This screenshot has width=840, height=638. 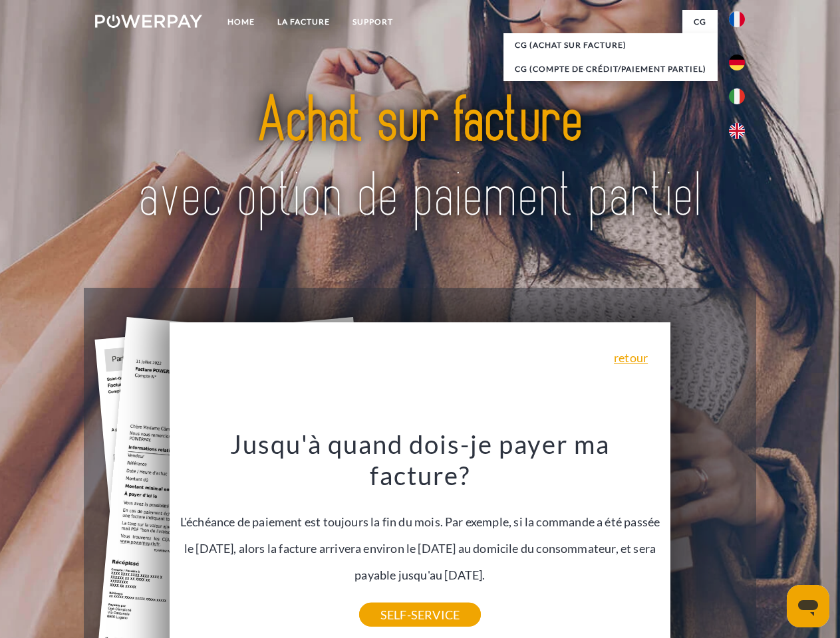 What do you see at coordinates (420, 521) in the screenshot?
I see `div: L'échéance de paiement est toujours la fin du mois. Par exemple, si la commande a été passée le [...` at bounding box center [420, 521].